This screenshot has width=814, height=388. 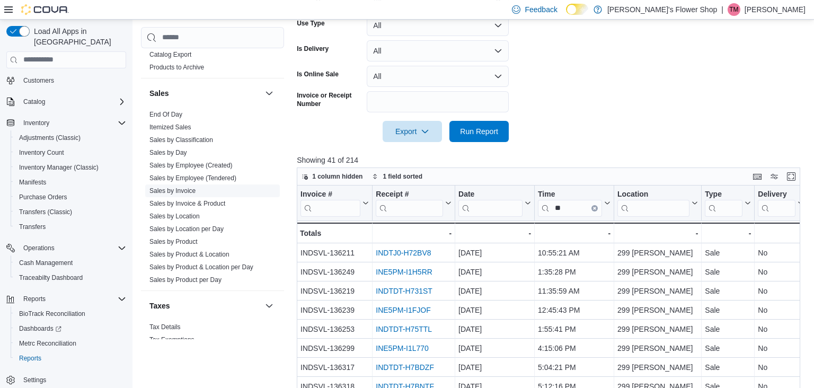 I want to click on button: Purchase Orders, so click(x=70, y=197).